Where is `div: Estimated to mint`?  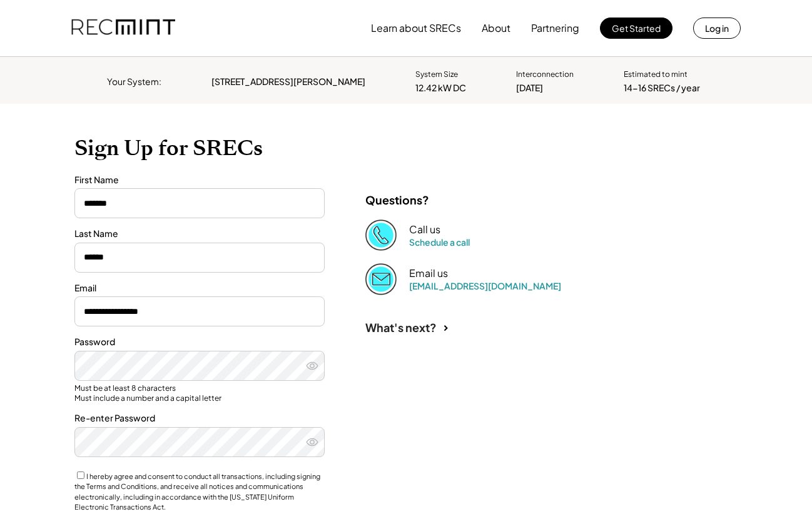 div: Estimated to mint is located at coordinates (655, 74).